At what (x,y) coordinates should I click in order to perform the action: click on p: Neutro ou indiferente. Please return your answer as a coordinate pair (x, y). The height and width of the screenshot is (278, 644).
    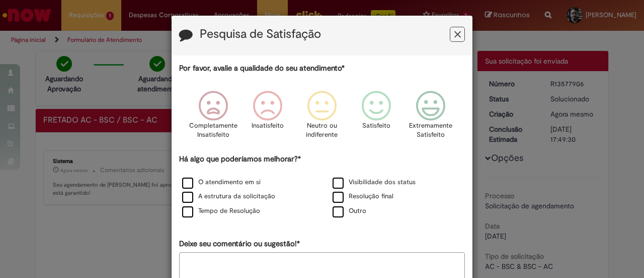
    Looking at the image, I should click on (322, 130).